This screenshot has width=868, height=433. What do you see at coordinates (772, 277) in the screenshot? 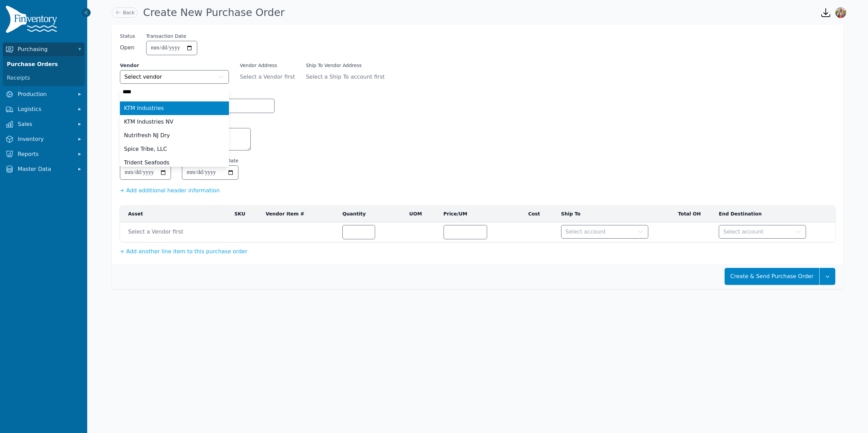
I see `button: Create & Send Purchase Order` at bounding box center [772, 277].